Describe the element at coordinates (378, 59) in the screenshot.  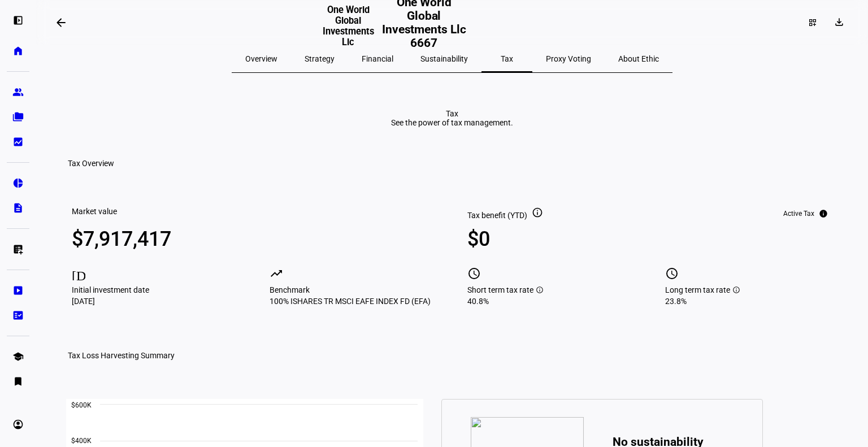
I see `span: Financial` at that location.